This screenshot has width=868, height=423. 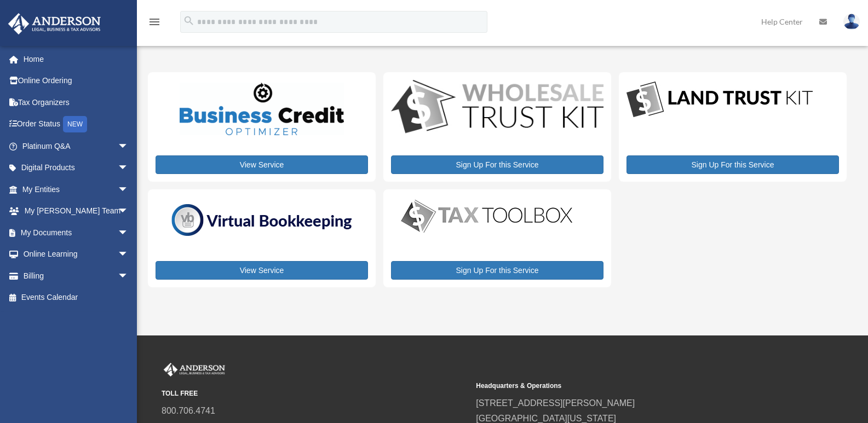 I want to click on img: WS-Trust-Kit-lgo-1.jpg, so click(x=497, y=107).